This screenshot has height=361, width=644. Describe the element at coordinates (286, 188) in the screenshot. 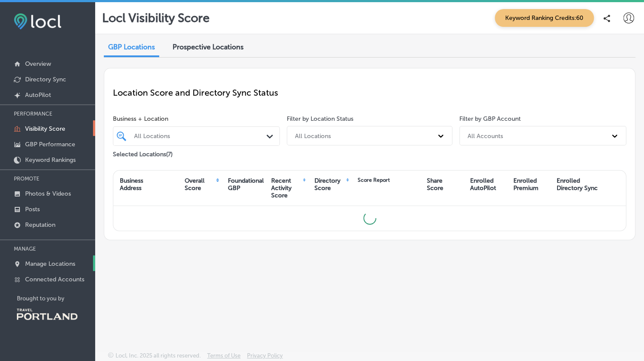

I see `div: Recent Activity Score` at that location.